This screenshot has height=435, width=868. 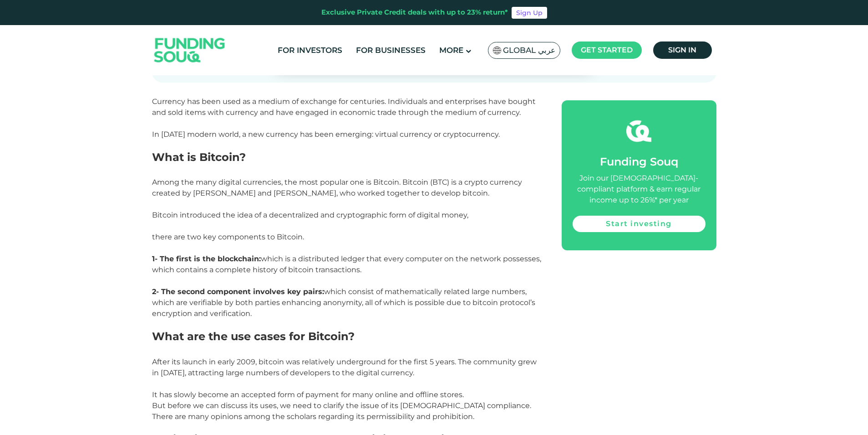 I want to click on span: More, so click(x=451, y=50).